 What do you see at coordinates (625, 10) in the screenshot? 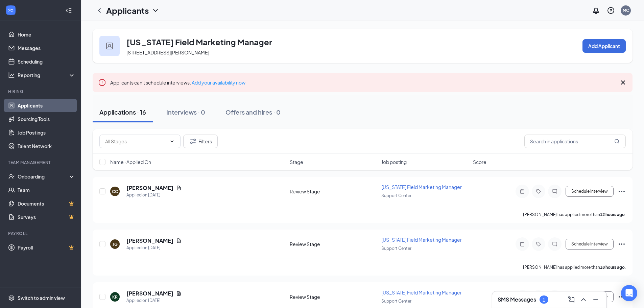
I see `div: MC` at bounding box center [625, 10].